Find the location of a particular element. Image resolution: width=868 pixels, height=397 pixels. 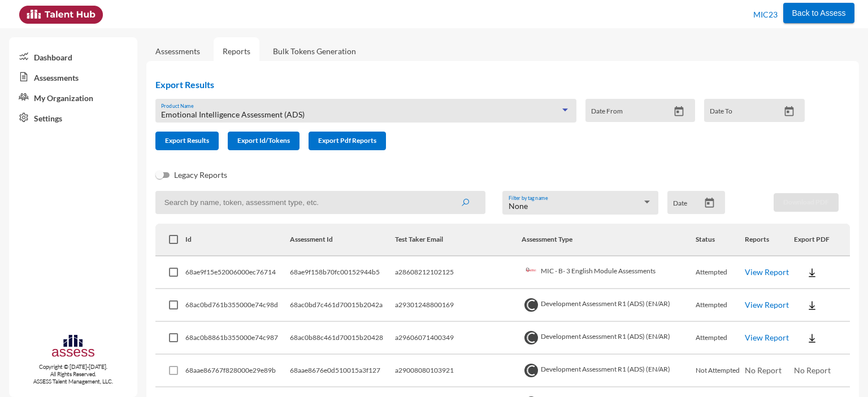

td: 68aae86767f828000e29e89b is located at coordinates (237, 371).